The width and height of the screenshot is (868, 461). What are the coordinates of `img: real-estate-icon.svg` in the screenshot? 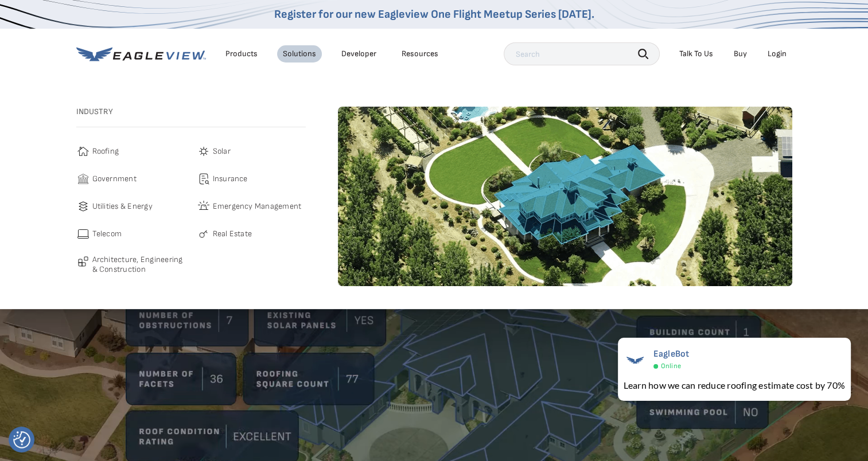 It's located at (204, 234).